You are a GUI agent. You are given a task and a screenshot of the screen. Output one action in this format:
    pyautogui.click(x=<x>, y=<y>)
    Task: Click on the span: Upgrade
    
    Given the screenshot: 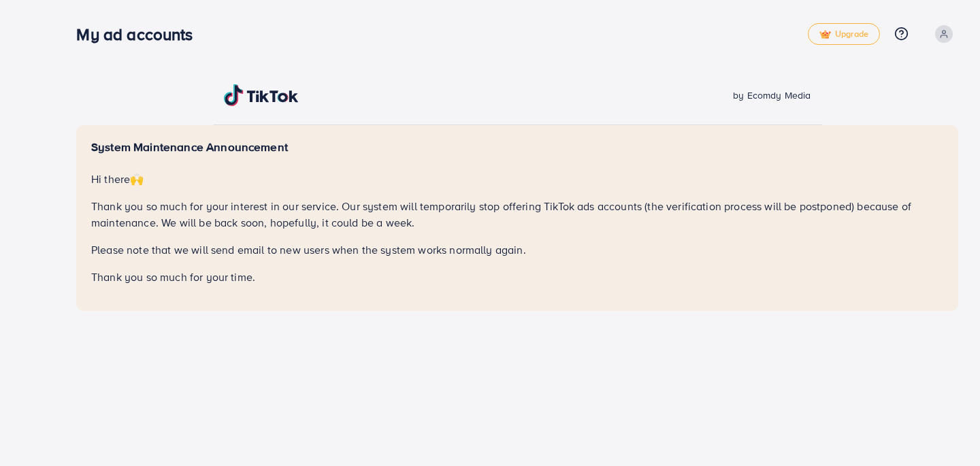 What is the action you would take?
    pyautogui.click(x=844, y=34)
    